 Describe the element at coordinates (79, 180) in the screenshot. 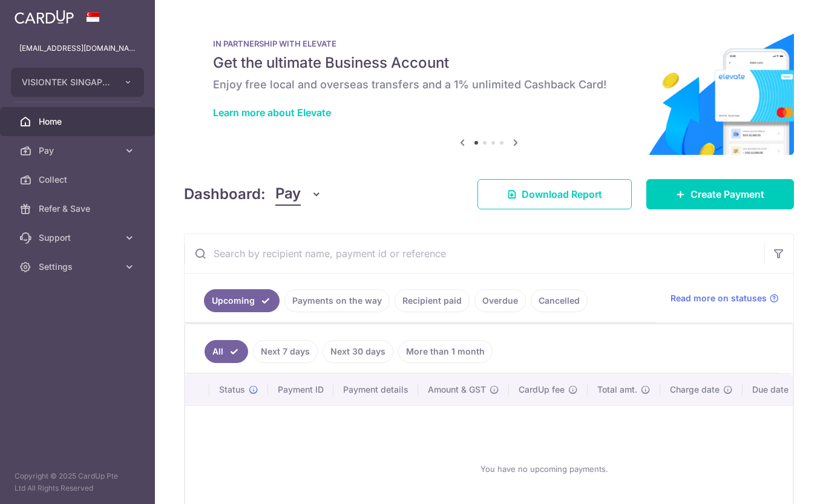

I see `span: Collect` at that location.